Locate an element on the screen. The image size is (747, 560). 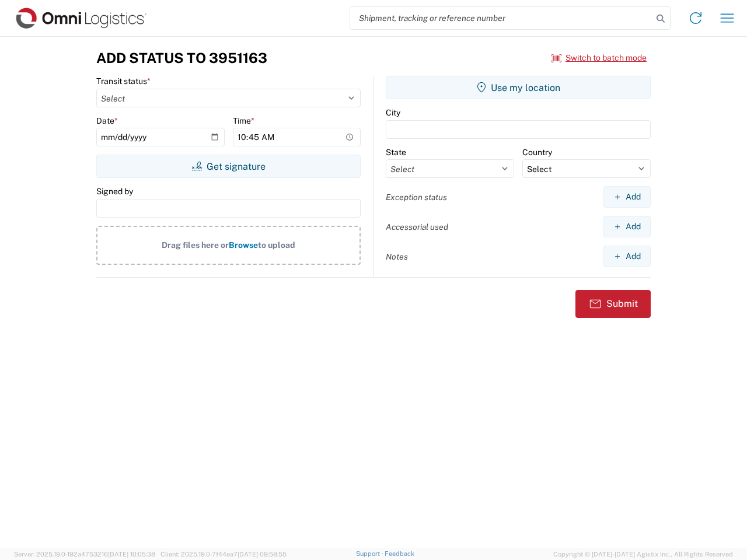
label: City is located at coordinates (392, 113).